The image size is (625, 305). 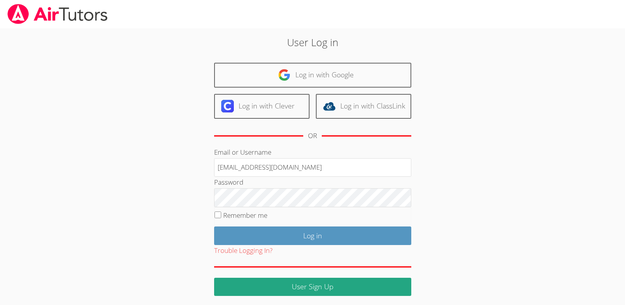 What do you see at coordinates (312, 136) in the screenshot?
I see `div: OR` at bounding box center [312, 136].